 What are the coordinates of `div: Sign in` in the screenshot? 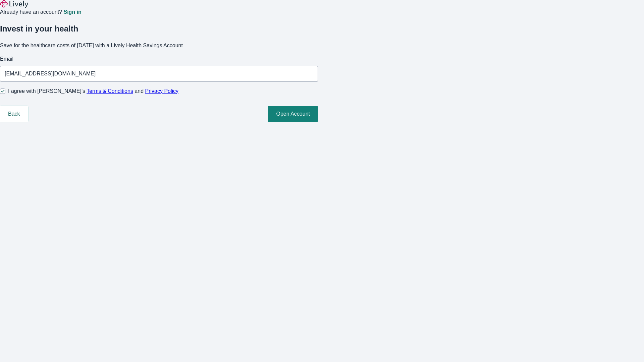 It's located at (72, 12).